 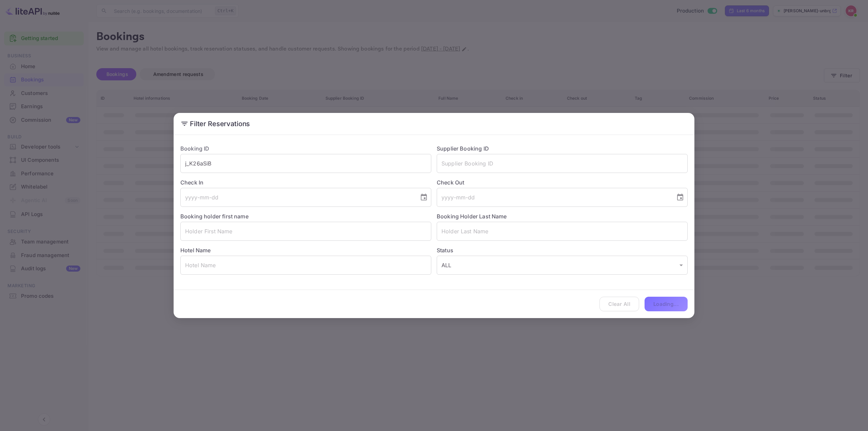 I want to click on label: Check Out, so click(x=562, y=183).